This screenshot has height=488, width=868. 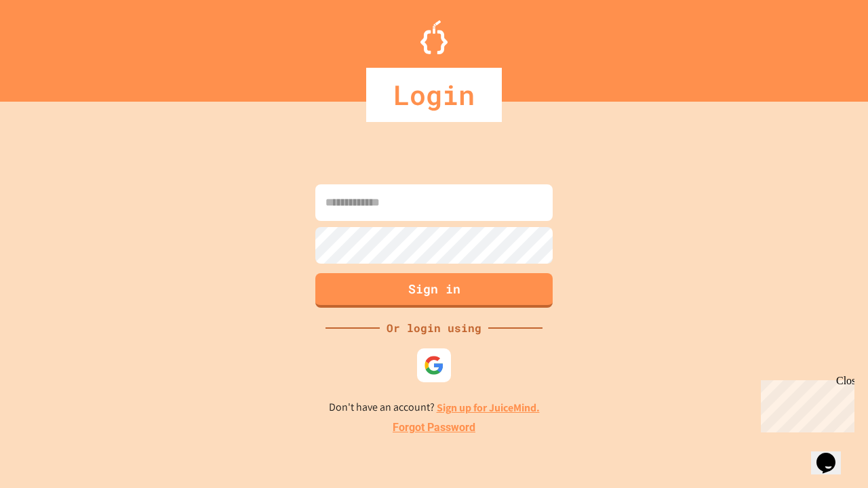 I want to click on div: Chat with us now!Close, so click(x=49, y=45).